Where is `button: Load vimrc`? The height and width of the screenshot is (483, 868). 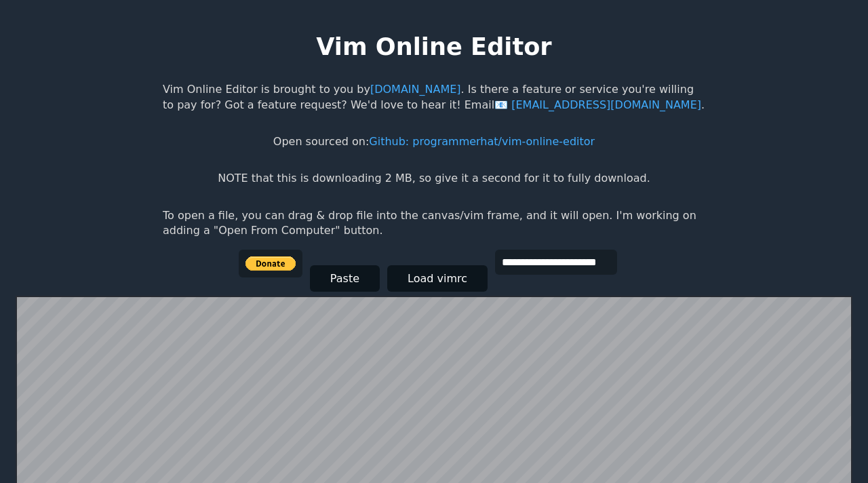 button: Load vimrc is located at coordinates (437, 279).